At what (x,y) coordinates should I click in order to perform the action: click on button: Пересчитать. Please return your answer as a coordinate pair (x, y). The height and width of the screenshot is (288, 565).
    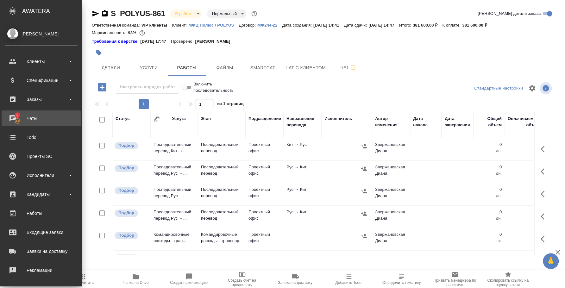
    Looking at the image, I should click on (83, 279).